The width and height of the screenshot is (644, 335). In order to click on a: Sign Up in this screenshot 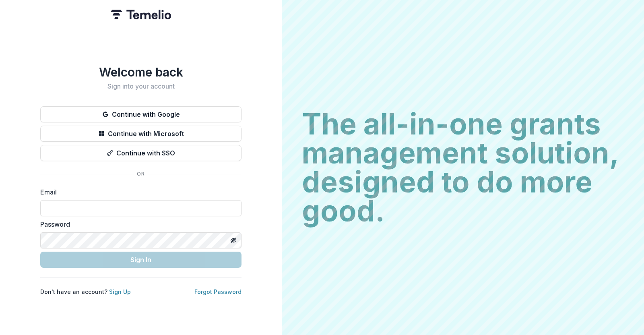, I will do `click(120, 291)`.